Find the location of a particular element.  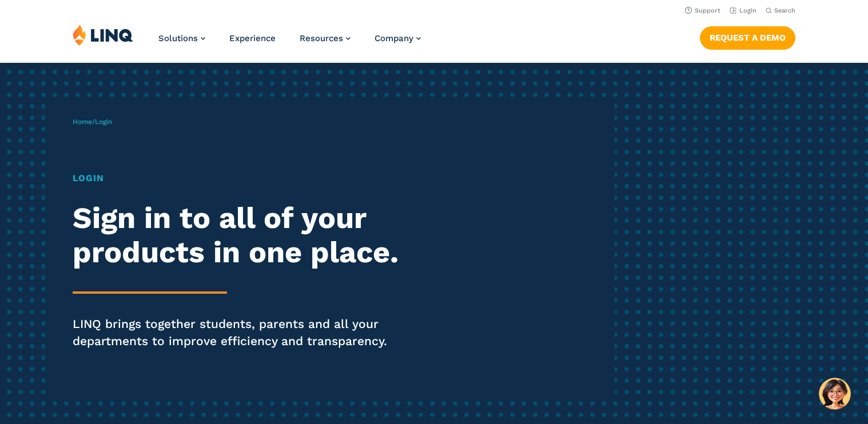

span: Company is located at coordinates (394, 38).